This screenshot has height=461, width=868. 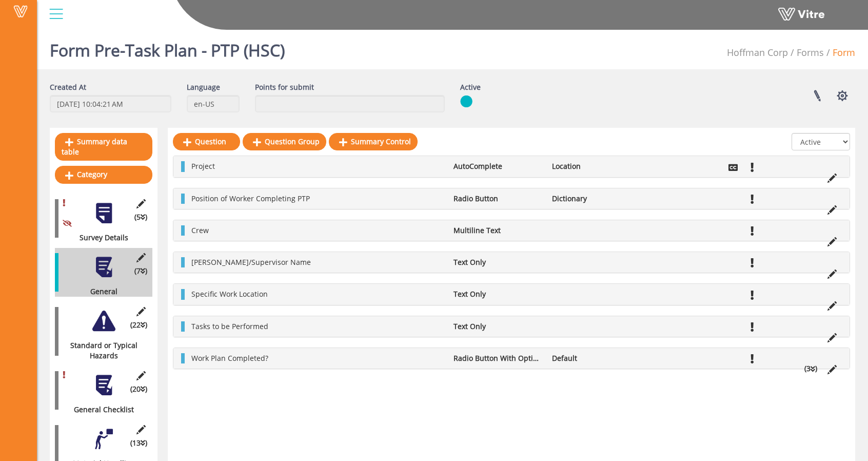 What do you see at coordinates (811, 369) in the screenshot?
I see `li: (3 )` at bounding box center [811, 369].